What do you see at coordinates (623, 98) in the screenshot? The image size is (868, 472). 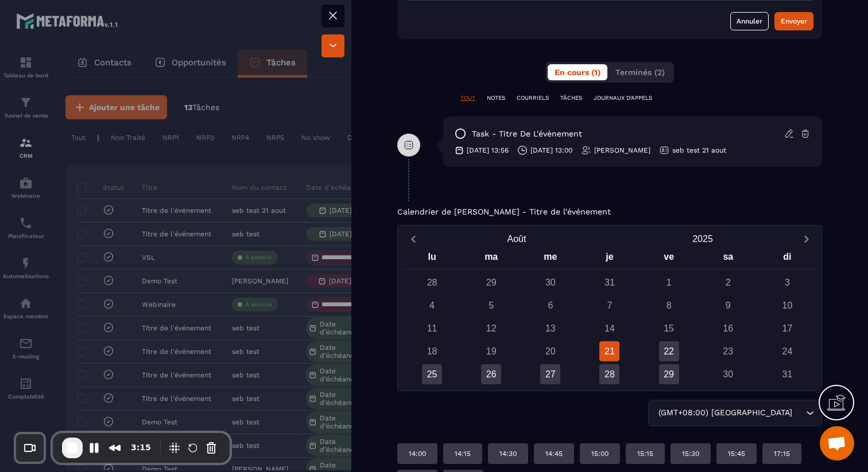 I see `p: JOURNAUX D'APPELS` at bounding box center [623, 98].